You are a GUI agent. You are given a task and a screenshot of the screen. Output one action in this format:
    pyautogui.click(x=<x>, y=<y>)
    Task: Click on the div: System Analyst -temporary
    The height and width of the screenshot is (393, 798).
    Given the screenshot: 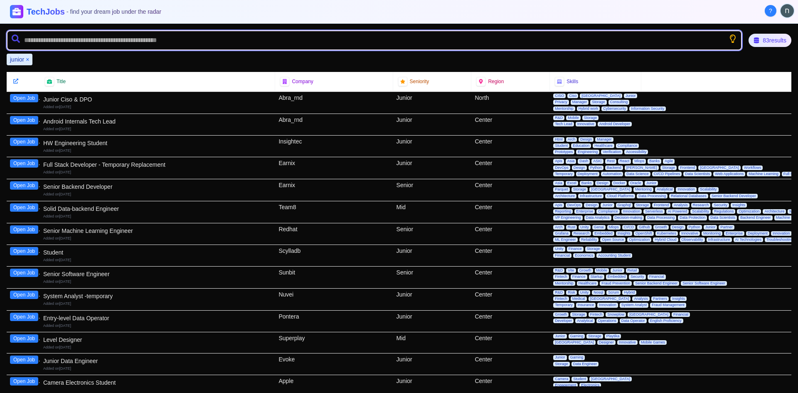 What is the action you would take?
    pyautogui.click(x=158, y=296)
    